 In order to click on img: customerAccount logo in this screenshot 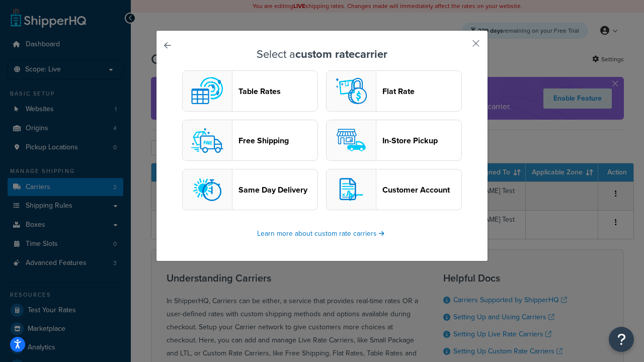, I will do `click(351, 189)`.